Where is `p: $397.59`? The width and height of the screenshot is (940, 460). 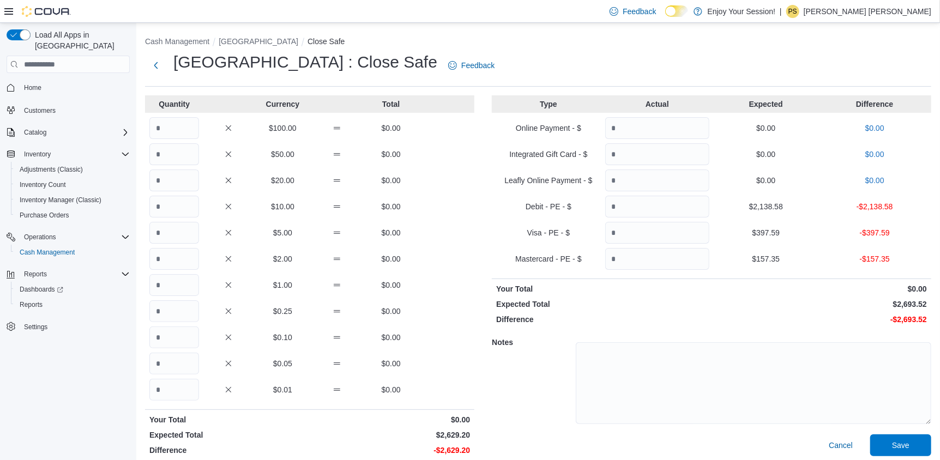
p: $397.59 is located at coordinates (766, 233).